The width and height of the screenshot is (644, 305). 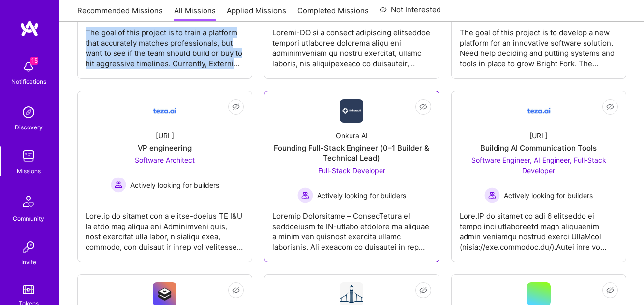 What do you see at coordinates (410, 13) in the screenshot?
I see `a: Not Interested` at bounding box center [410, 13].